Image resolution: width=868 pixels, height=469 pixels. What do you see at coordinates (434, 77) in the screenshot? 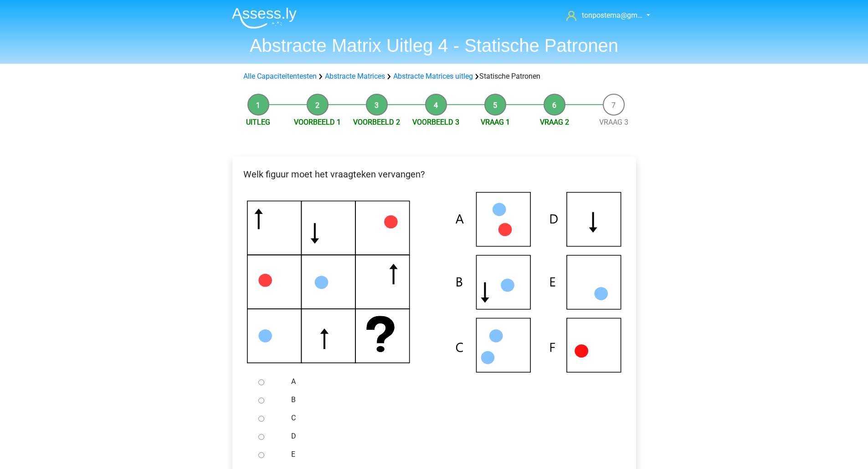
I see `div: Statische Patronen` at bounding box center [434, 77].